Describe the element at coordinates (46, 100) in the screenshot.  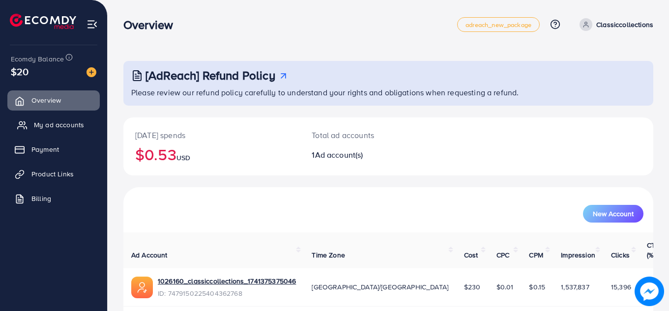
I see `span: Overview` at that location.